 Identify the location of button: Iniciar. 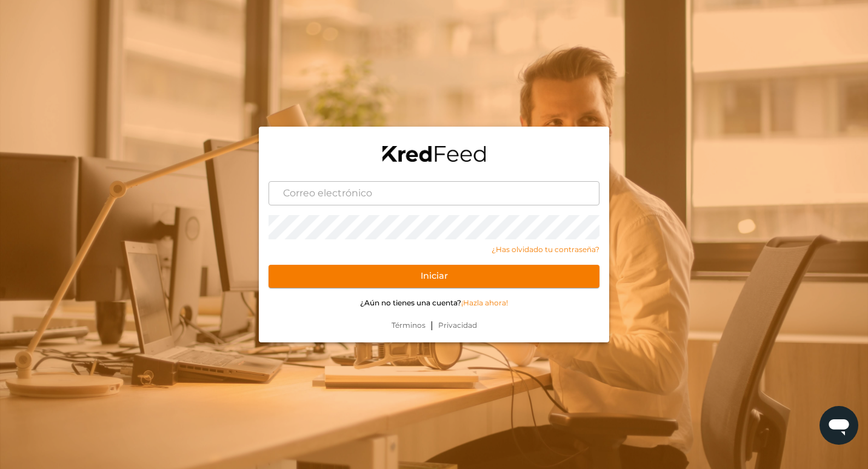
(434, 276).